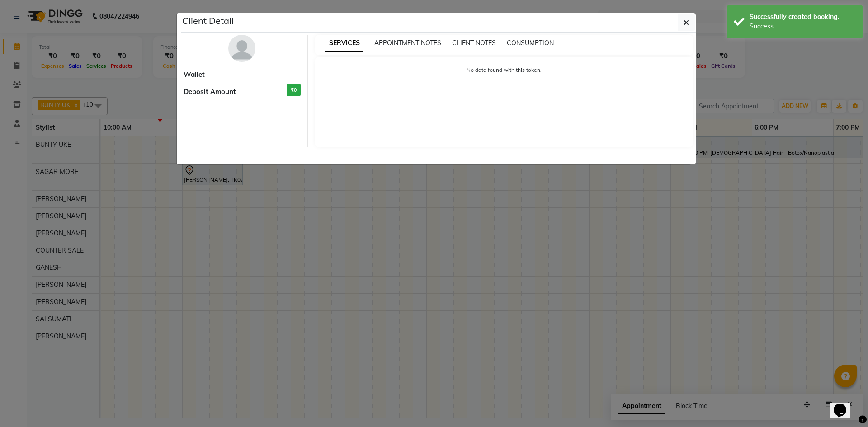  Describe the element at coordinates (504, 70) in the screenshot. I see `p: No data found with this token.` at that location.